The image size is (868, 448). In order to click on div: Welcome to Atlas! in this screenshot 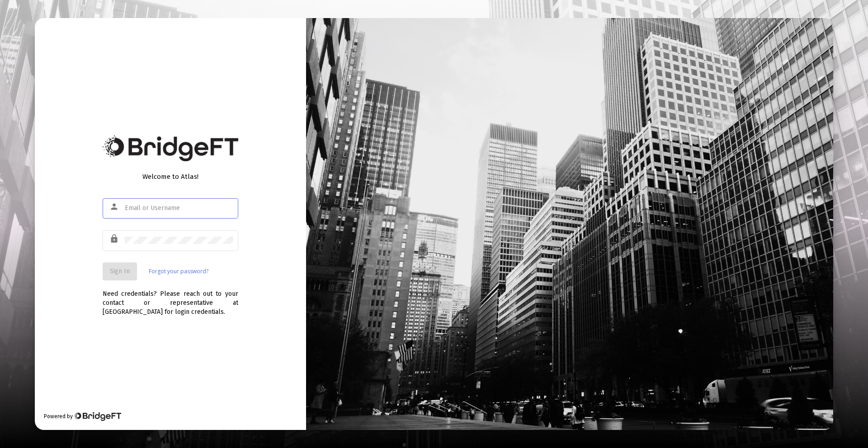, I will do `click(170, 177)`.